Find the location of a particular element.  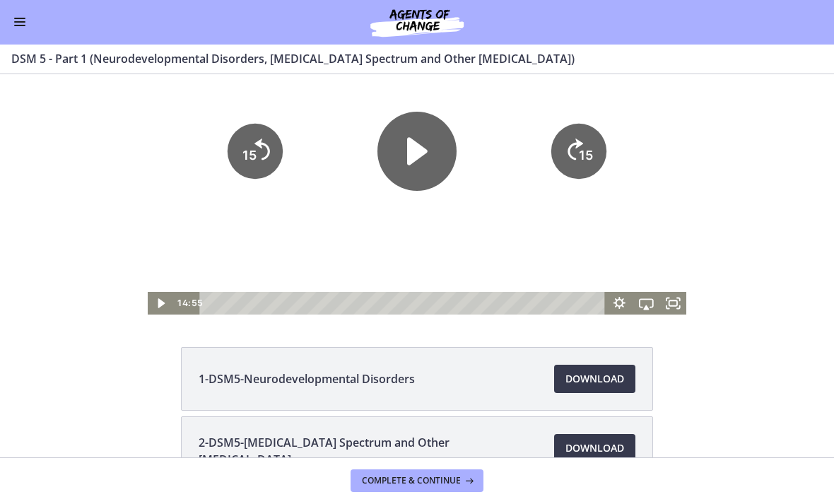

img: Agents of Change is located at coordinates (417, 23).